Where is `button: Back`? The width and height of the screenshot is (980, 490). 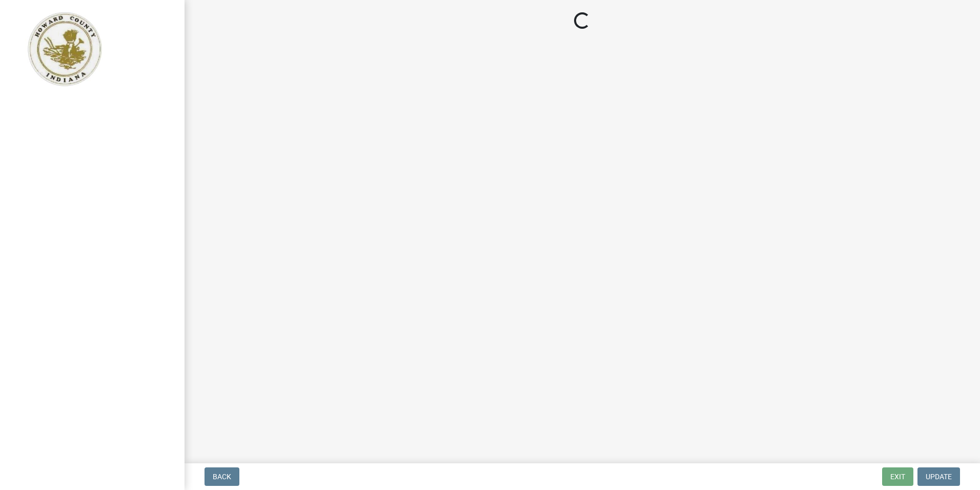
button: Back is located at coordinates (222, 476).